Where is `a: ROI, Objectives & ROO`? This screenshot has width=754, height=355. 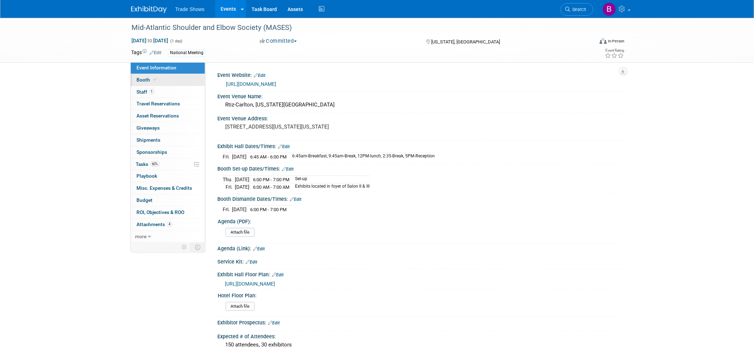
a: ROI, Objectives & ROO is located at coordinates (168, 212).